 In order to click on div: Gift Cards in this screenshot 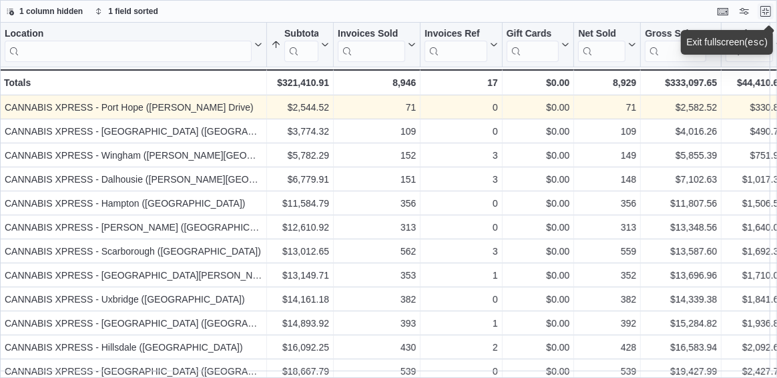, I will do `click(533, 34)`.